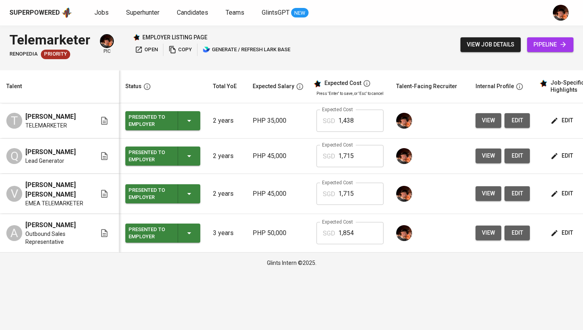 The height and width of the screenshot is (330, 583). What do you see at coordinates (235, 12) in the screenshot?
I see `span: Teams` at bounding box center [235, 12].